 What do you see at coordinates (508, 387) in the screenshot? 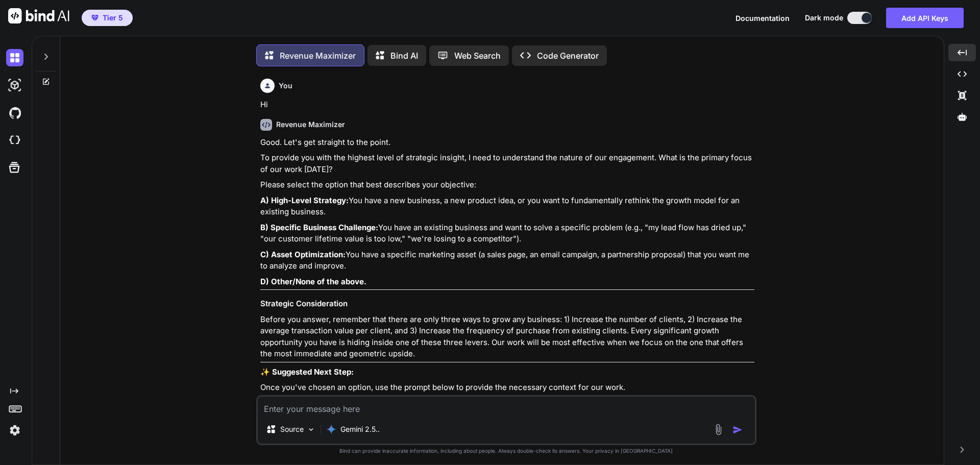
I see `p: Once you've chosen an option, use the prompt below to provide the necessary context for our work.` at bounding box center [508, 387].